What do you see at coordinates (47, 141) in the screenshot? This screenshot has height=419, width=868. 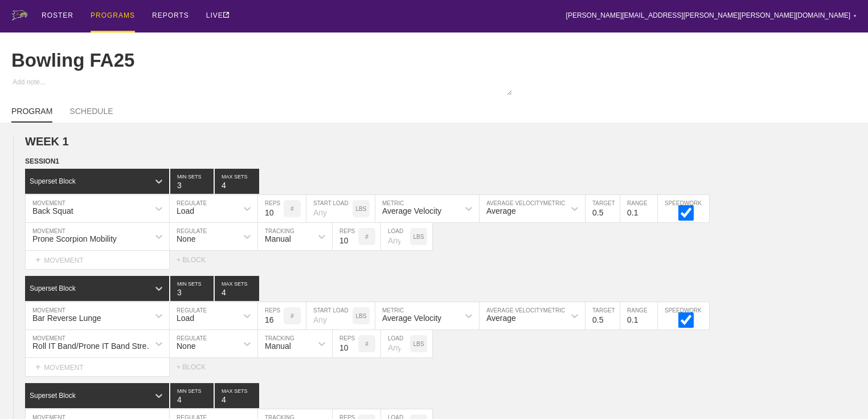 I see `span: WEEK 1` at bounding box center [47, 141].